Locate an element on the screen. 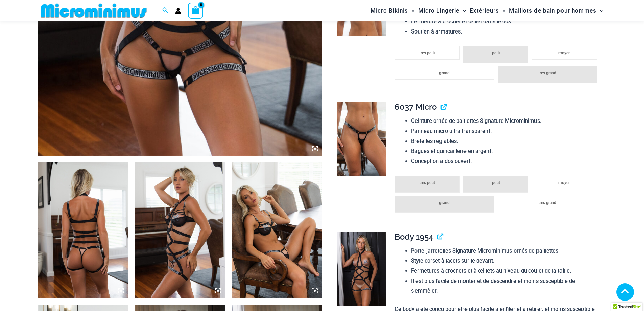 The image size is (644, 311). a: Maillots de bain pour hommesMenu BasculerMenu Basculer is located at coordinates (556, 11).